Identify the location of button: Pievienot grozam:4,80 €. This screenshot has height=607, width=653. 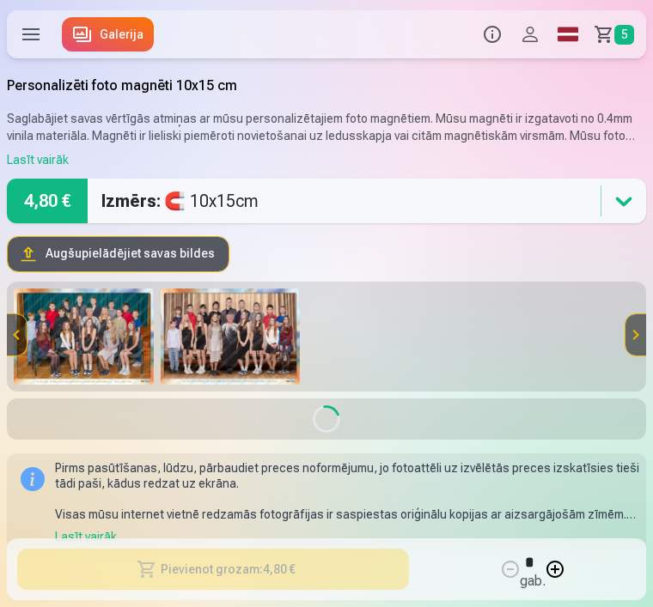
(213, 569).